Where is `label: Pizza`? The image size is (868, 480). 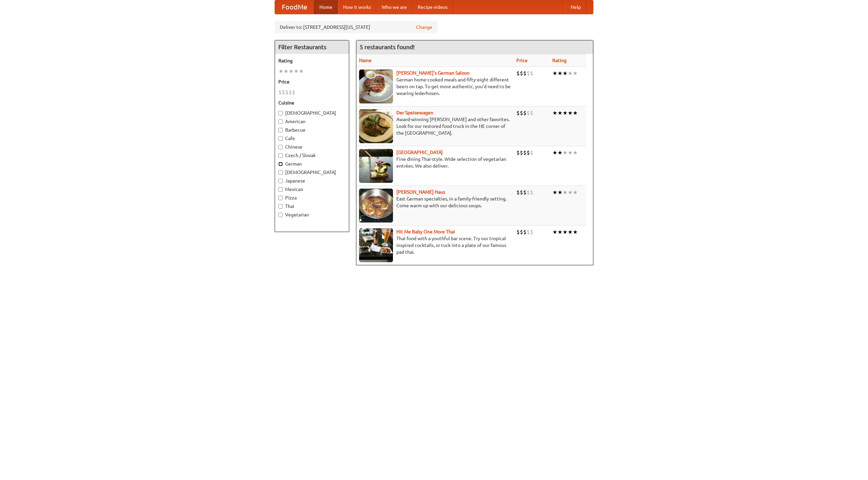 label: Pizza is located at coordinates (312, 198).